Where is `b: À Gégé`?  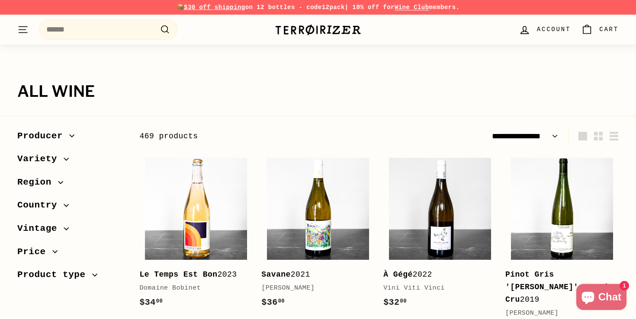
b: À Gégé is located at coordinates (398, 275).